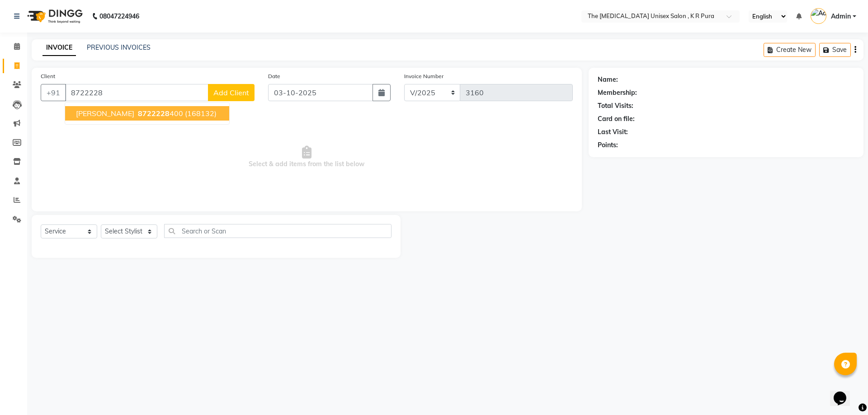 The width and height of the screenshot is (868, 415). Describe the element at coordinates (119, 47) in the screenshot. I see `a: PREVIOUS INVOICES` at that location.